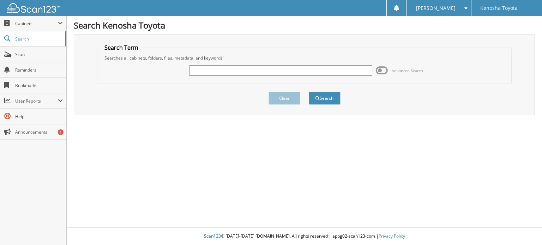 The height and width of the screenshot is (245, 542). Describe the element at coordinates (285, 98) in the screenshot. I see `button: Clear` at that location.